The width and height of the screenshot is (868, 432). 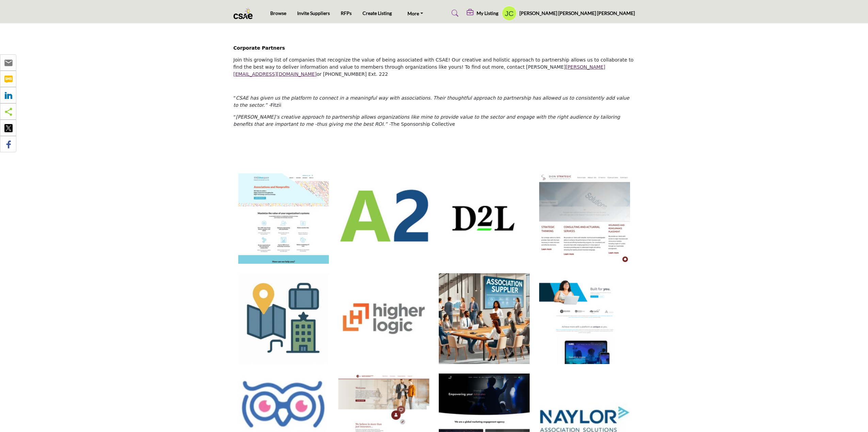 What do you see at coordinates (584, 219) in the screenshot?
I see `img: 1e0e84bf-2c00-4fda-9313-749d5698dd2e.jpg` at bounding box center [584, 219].